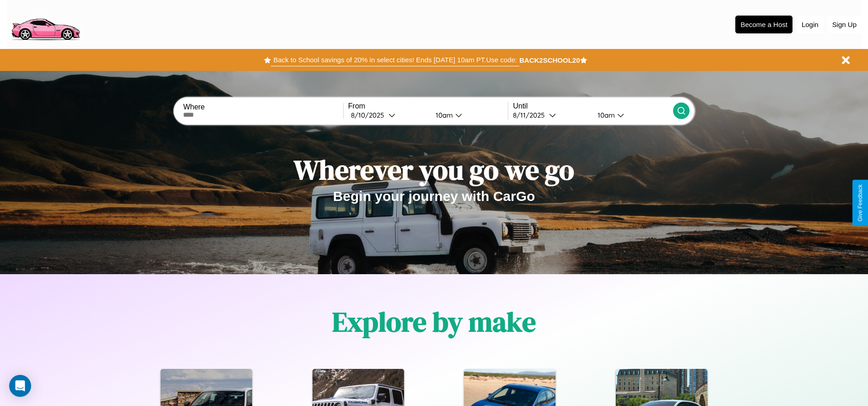  Describe the element at coordinates (45, 24) in the screenshot. I see `img: logo` at that location.